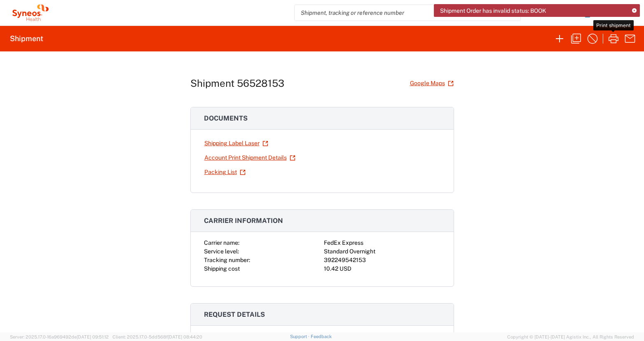  What do you see at coordinates (300, 337) in the screenshot?
I see `a: Support` at bounding box center [300, 337].